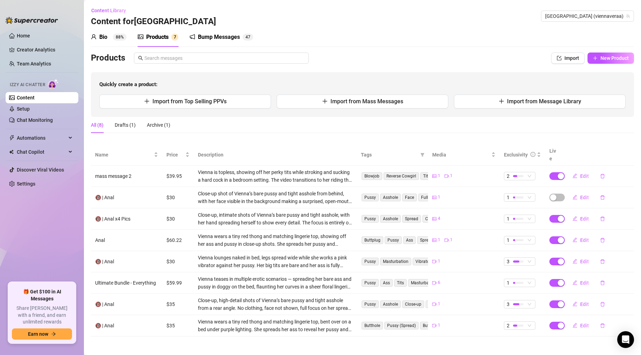 This screenshot has height=355, width=641. I want to click on span: picture, so click(434, 219).